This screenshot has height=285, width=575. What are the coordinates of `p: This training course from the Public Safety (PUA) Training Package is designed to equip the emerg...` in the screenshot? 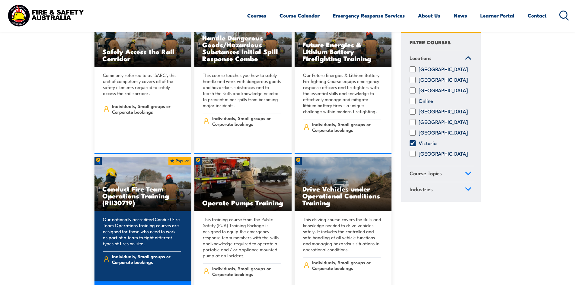 It's located at (242, 237).